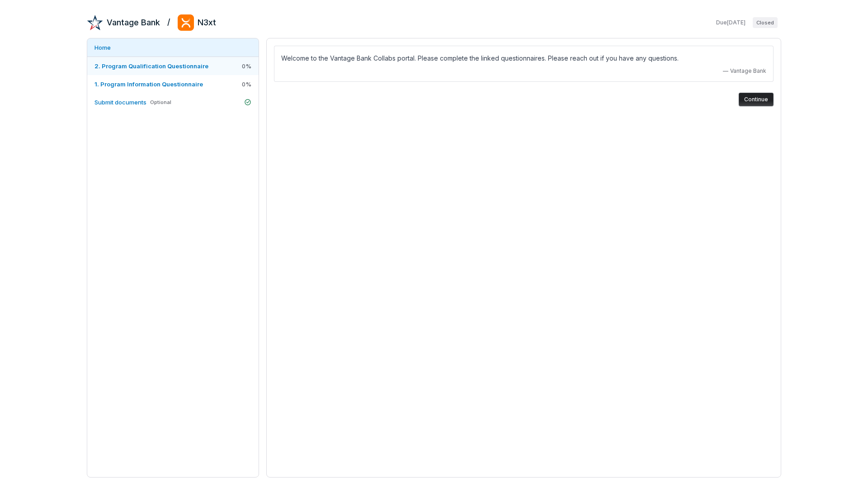  What do you see at coordinates (173, 47) in the screenshot?
I see `a: Home` at bounding box center [173, 47].